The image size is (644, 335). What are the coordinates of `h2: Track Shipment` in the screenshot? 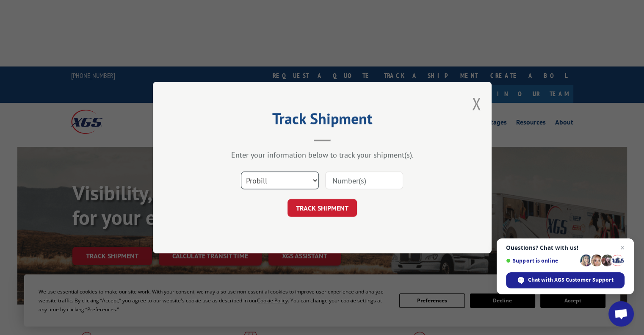 It's located at (322, 121).